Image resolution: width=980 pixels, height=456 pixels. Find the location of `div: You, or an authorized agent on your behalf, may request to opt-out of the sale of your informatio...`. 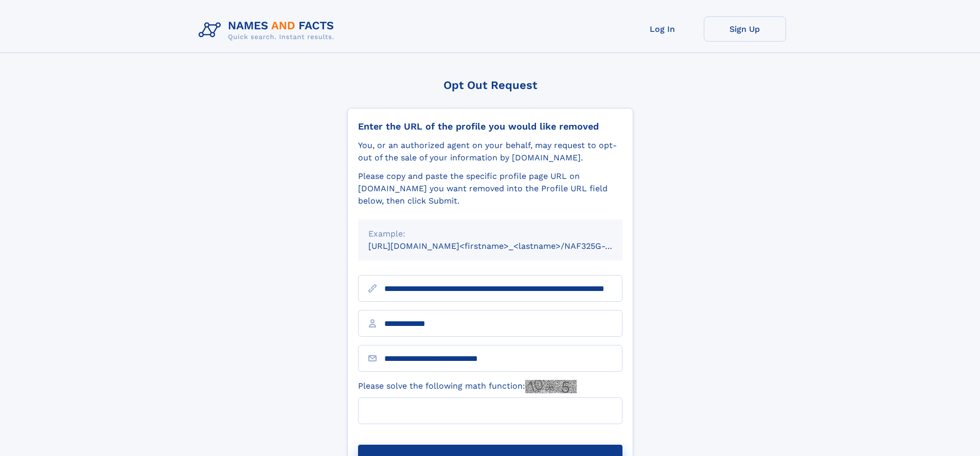

div: You, or an authorized agent on your behalf, may request to opt-out of the sale of your informatio... is located at coordinates (490, 152).